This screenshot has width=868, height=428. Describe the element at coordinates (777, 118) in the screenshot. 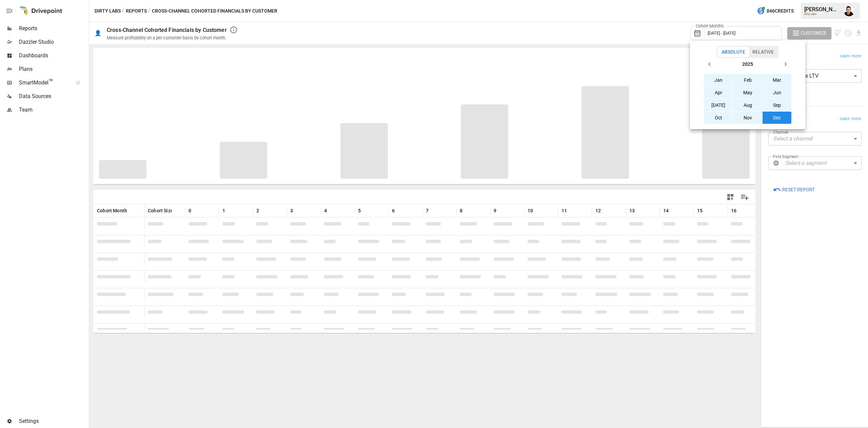

I see `button: Dec` at that location.